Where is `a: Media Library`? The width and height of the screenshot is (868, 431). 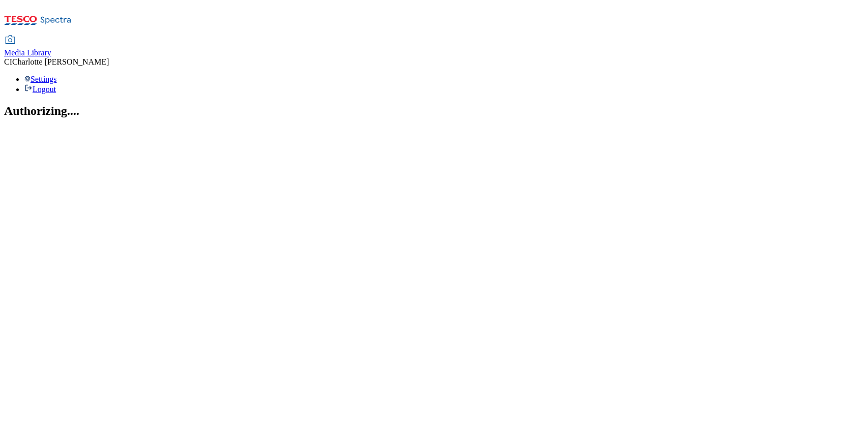 a: Media Library is located at coordinates (27, 47).